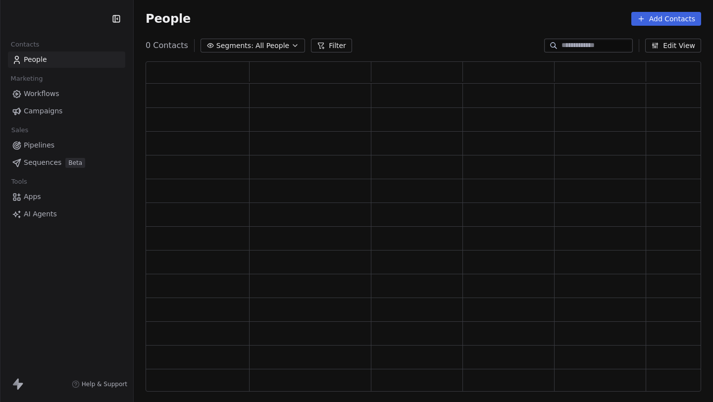 This screenshot has width=713, height=402. What do you see at coordinates (673, 46) in the screenshot?
I see `button: Edit View` at bounding box center [673, 46].